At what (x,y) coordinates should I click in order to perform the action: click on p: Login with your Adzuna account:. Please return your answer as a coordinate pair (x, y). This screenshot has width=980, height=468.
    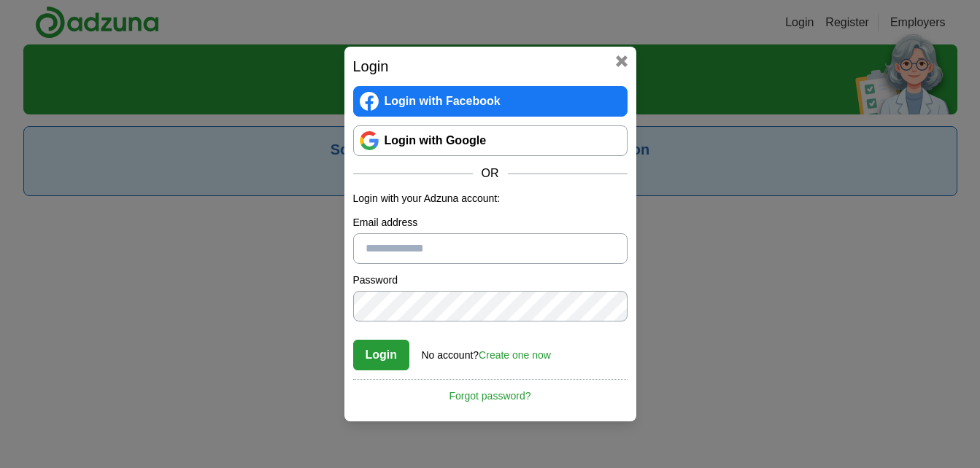
    Looking at the image, I should click on (490, 199).